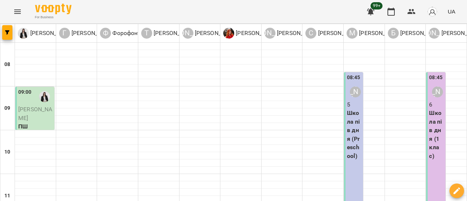 The height and width of the screenshot is (201, 467). Describe the element at coordinates (65, 33) in the screenshot. I see `div: Г` at that location.